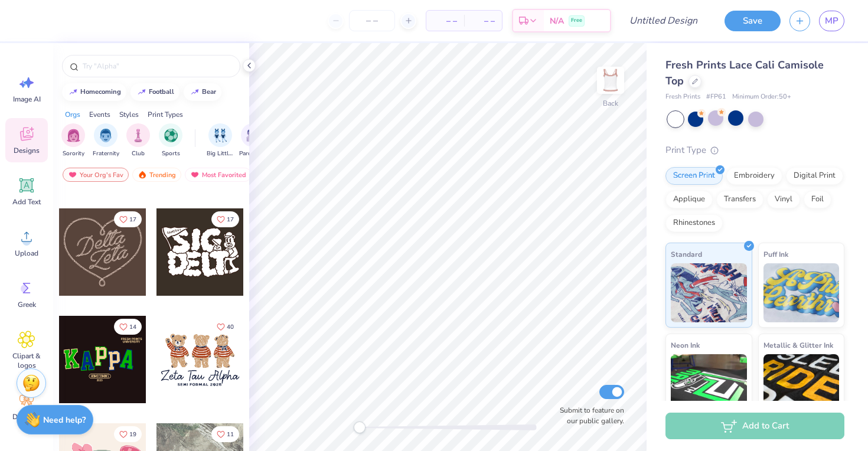 This screenshot has width=868, height=451. What do you see at coordinates (142, 175) in the screenshot?
I see `img: trending.gif` at bounding box center [142, 175].